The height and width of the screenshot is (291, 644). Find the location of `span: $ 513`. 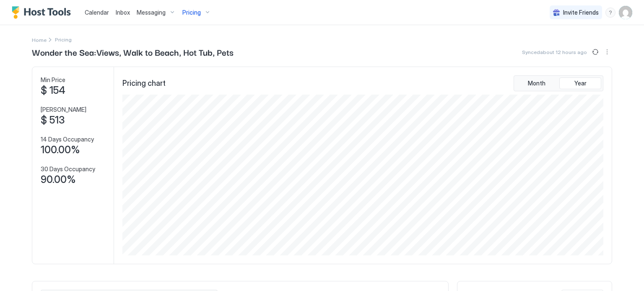

span: $ 513 is located at coordinates (53, 120).